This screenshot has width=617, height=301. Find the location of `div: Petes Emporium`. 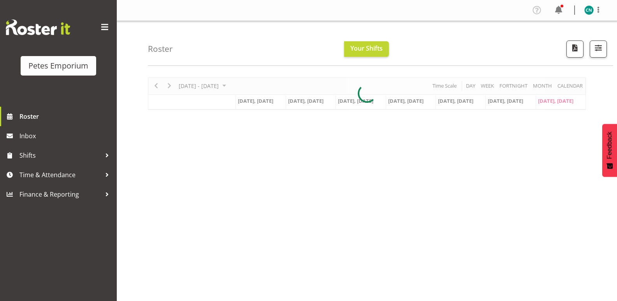

div: Petes Emporium is located at coordinates (58, 66).